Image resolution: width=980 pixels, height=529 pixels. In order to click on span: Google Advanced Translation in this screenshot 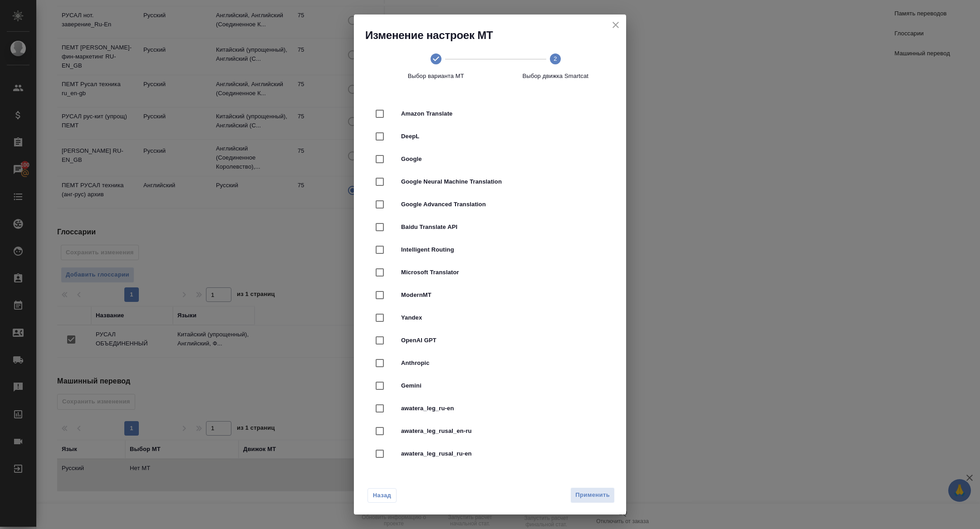, I will do `click(503, 205)`.